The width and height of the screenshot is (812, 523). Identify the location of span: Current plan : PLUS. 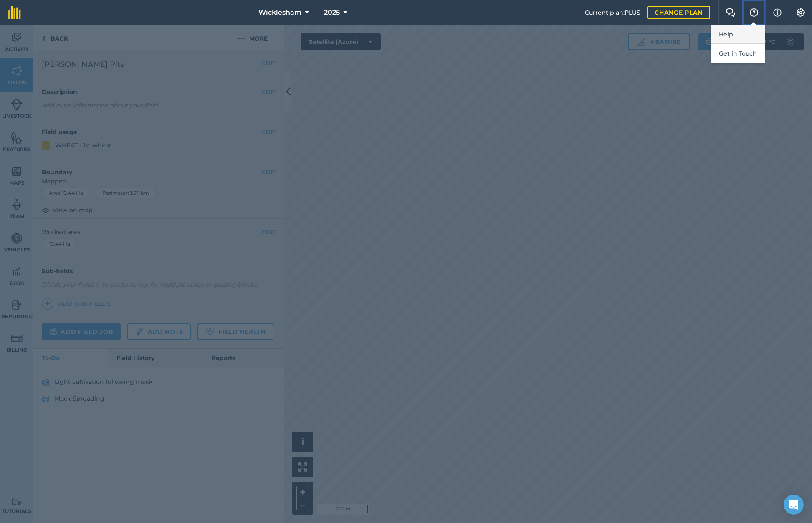
(612, 13).